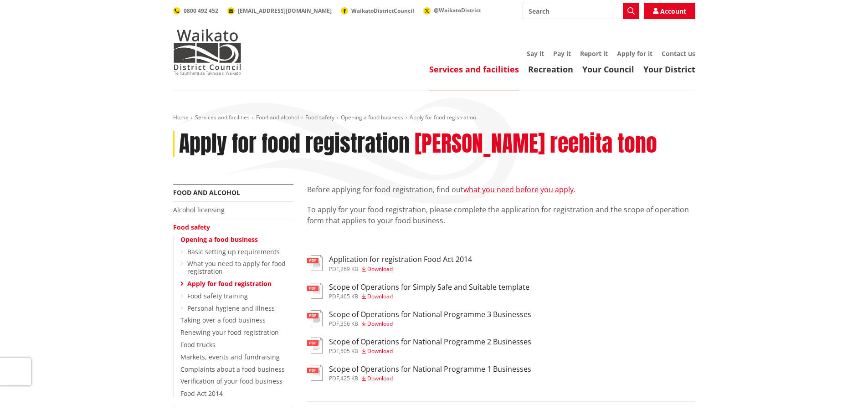  Describe the element at coordinates (419, 373) in the screenshot. I see `a: Scope of Operations for National Programme 1 Businesses pdf,425 KB Download` at that location.